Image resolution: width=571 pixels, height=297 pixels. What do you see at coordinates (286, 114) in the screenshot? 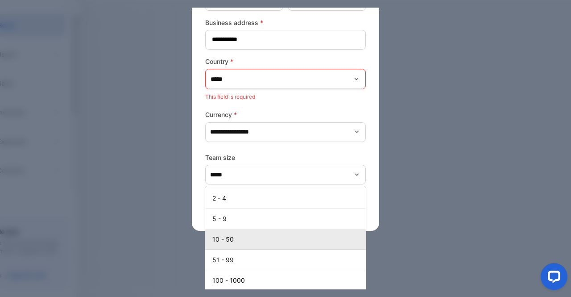
I see `label: Currency` at bounding box center [286, 114].